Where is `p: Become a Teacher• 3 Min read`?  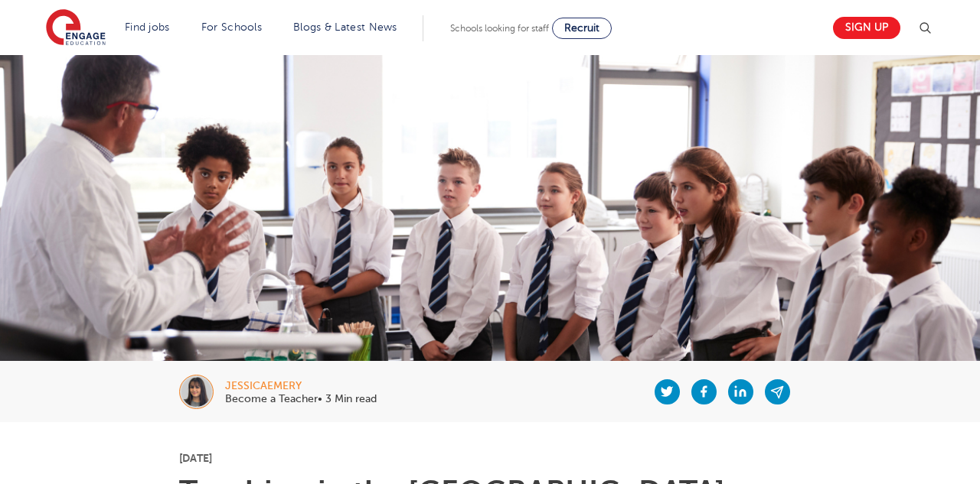
p: Become a Teacher• 3 Min read is located at coordinates (301, 400).